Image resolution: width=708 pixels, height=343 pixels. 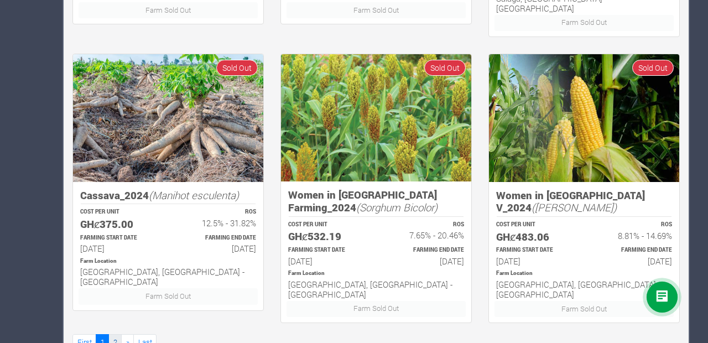 What do you see at coordinates (535, 237) in the screenshot?
I see `h5: GHȼ483.06` at bounding box center [535, 237].